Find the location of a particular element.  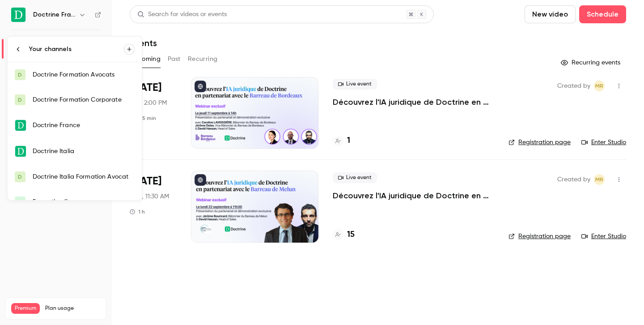

div: Doctrine Formation Avocats is located at coordinates (84, 75).